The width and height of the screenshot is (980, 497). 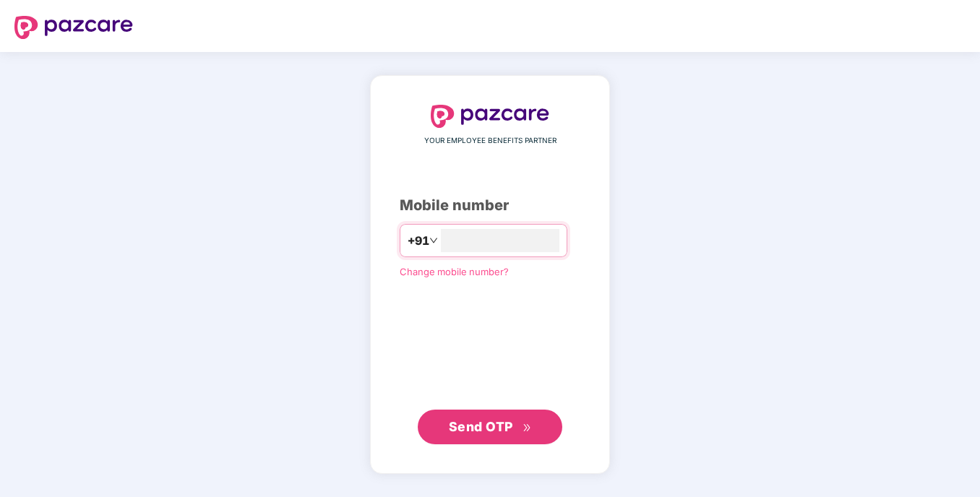 I want to click on span: down, so click(x=433, y=240).